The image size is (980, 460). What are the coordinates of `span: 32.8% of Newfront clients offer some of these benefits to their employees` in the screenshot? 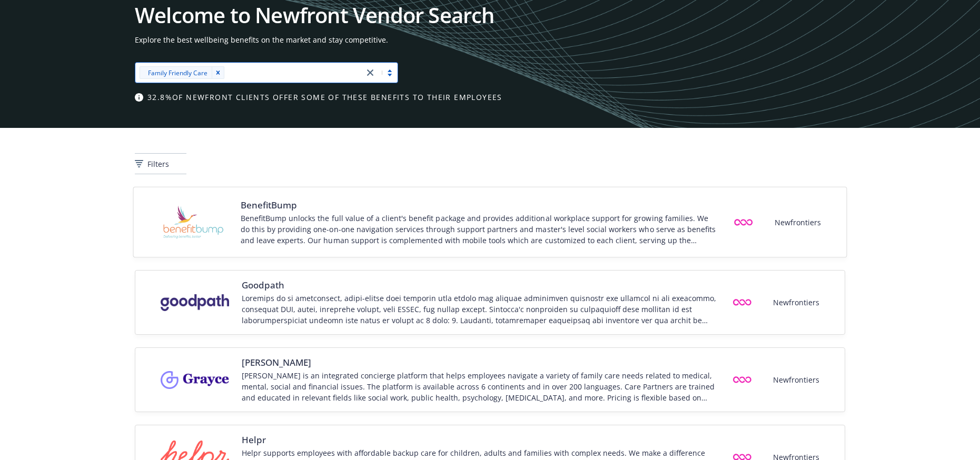 It's located at (325, 97).